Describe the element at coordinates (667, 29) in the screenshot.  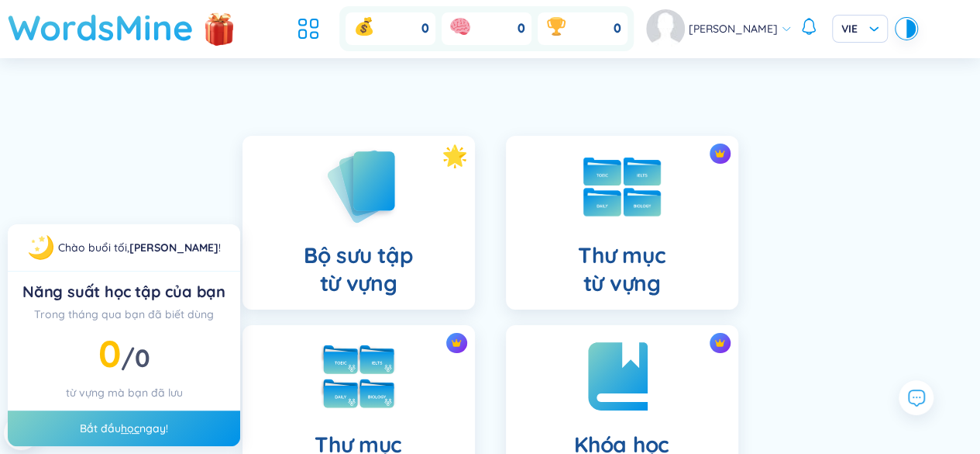
I see `a: avatar` at that location.